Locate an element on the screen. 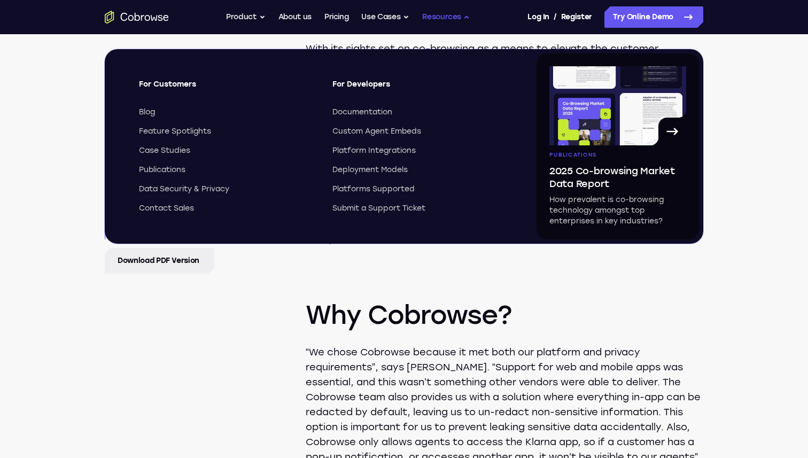 This screenshot has width=808, height=458. a: Publications is located at coordinates (226, 170).